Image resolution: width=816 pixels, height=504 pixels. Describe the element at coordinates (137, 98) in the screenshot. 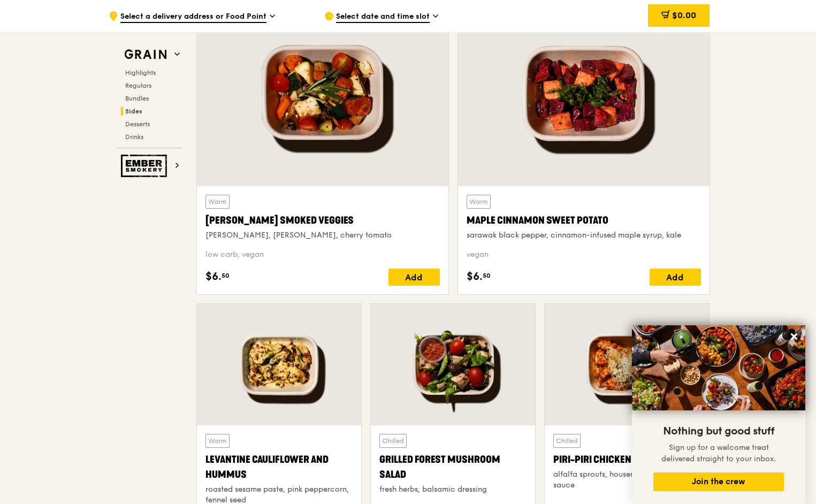

I see `span: Bundles` at that location.